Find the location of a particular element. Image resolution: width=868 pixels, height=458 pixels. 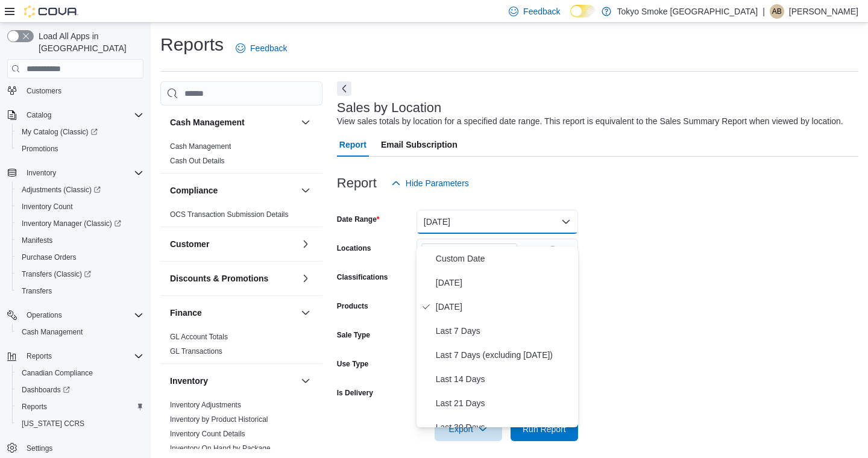

span: Run Report is located at coordinates (545, 429).